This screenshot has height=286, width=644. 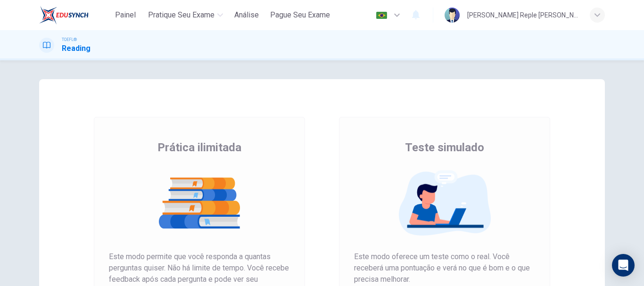 I want to click on button: Pague Seu Exame, so click(x=300, y=15).